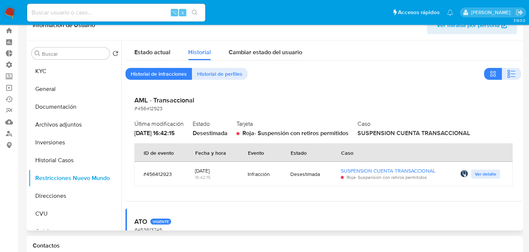  What do you see at coordinates (37, 53) in the screenshot?
I see `button: Buscar` at bounding box center [37, 53].